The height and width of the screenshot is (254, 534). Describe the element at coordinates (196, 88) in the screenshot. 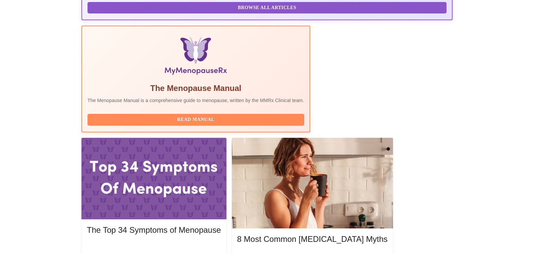

I see `h5: The Menopause Manual` at that location.